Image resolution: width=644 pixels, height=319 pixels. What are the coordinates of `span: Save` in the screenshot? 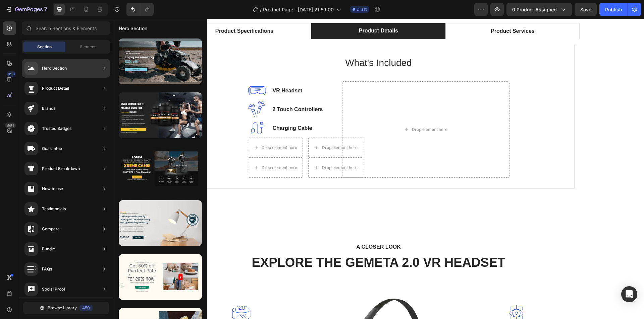 It's located at (586, 9).